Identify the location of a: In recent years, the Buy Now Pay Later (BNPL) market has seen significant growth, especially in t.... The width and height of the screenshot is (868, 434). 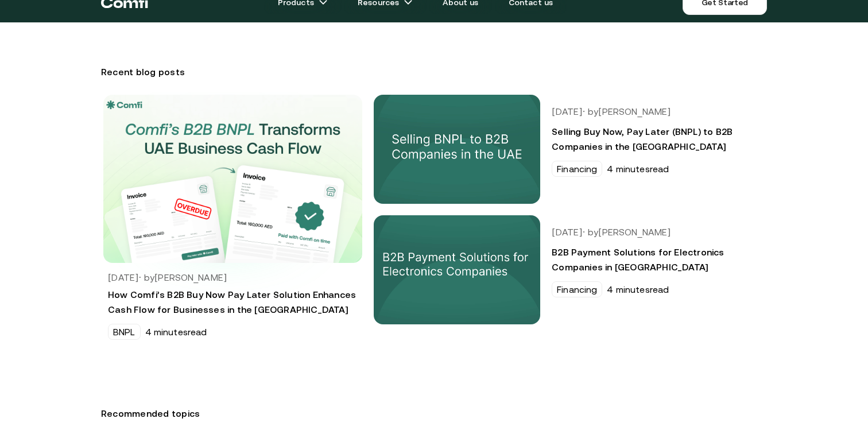
(232, 220).